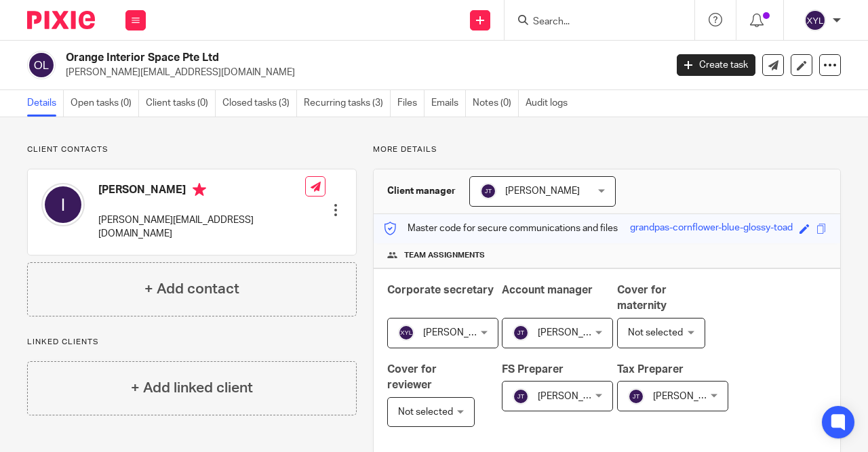  What do you see at coordinates (104, 103) in the screenshot?
I see `a: Open tasks (0)` at bounding box center [104, 103].